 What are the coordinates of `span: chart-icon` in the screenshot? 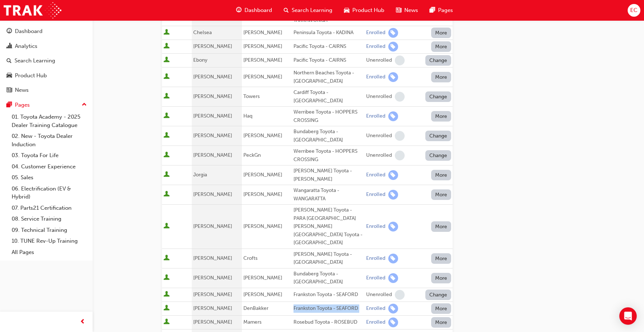 It's located at (9, 46).